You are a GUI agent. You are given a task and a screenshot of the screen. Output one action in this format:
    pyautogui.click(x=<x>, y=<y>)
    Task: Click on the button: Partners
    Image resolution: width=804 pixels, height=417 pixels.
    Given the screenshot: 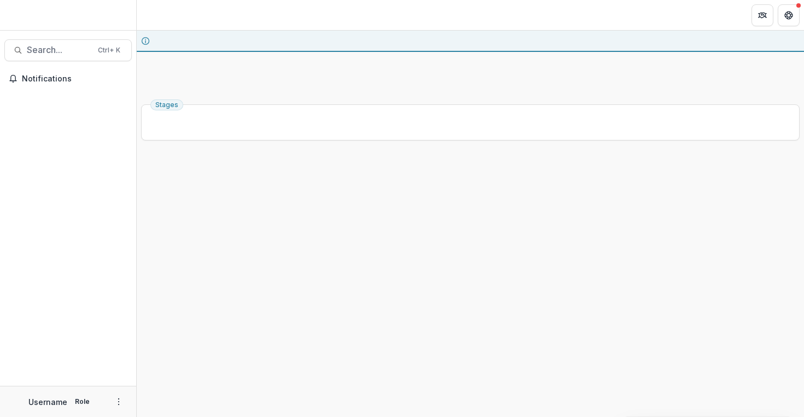 What is the action you would take?
    pyautogui.click(x=762, y=15)
    